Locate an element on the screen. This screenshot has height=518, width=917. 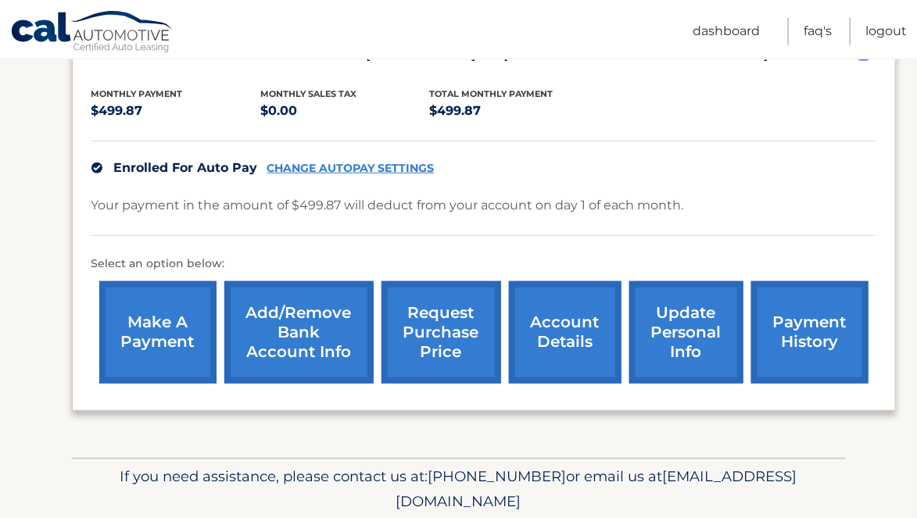
a: Logout is located at coordinates (886, 31).